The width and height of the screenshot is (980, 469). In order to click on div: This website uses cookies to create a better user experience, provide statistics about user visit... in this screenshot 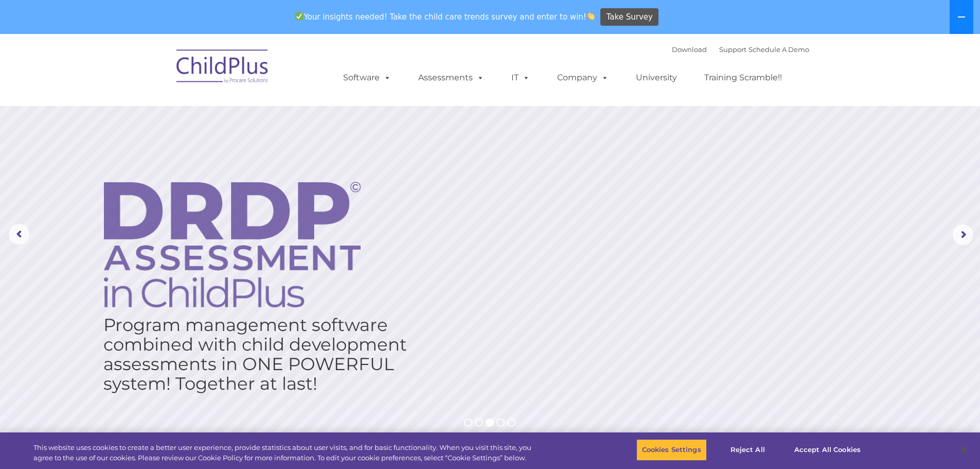, I will do `click(286, 453)`.